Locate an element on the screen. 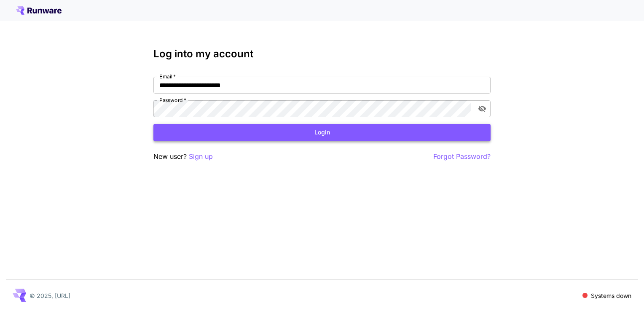  label: Password is located at coordinates (173, 100).